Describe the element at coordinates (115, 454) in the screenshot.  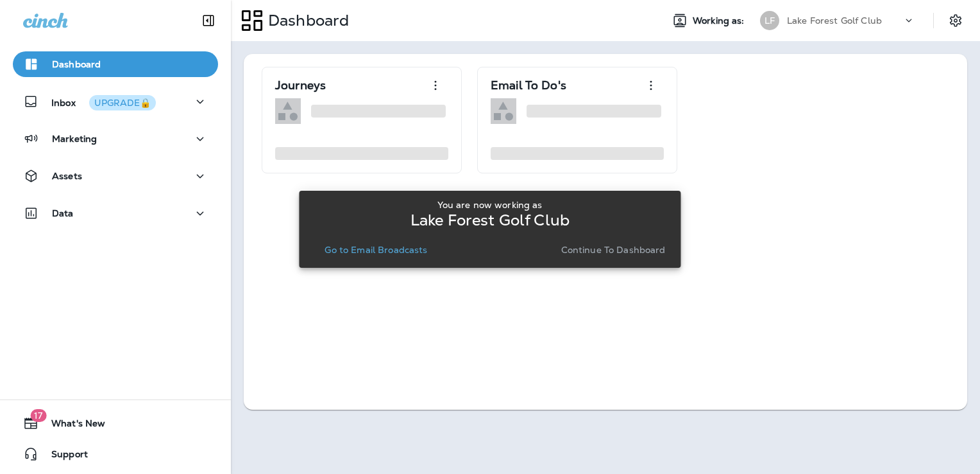
I see `button: Support` at that location.